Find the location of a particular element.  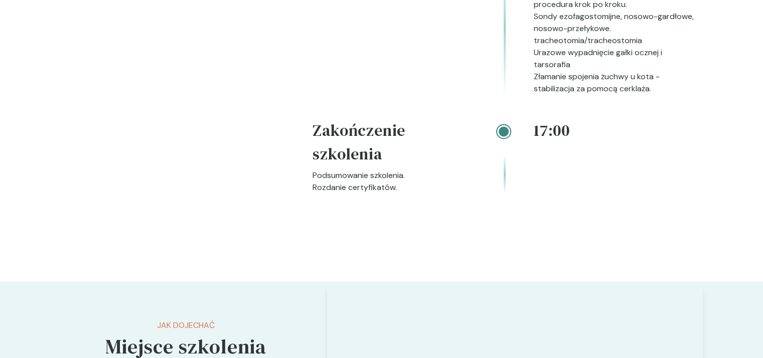

p: Rozdanie certyfikatów. is located at coordinates (393, 187).